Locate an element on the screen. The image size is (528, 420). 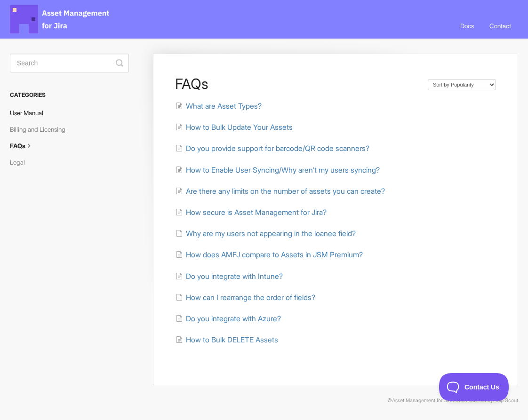
a: How can I rearrange the order of fields? is located at coordinates (245, 297).